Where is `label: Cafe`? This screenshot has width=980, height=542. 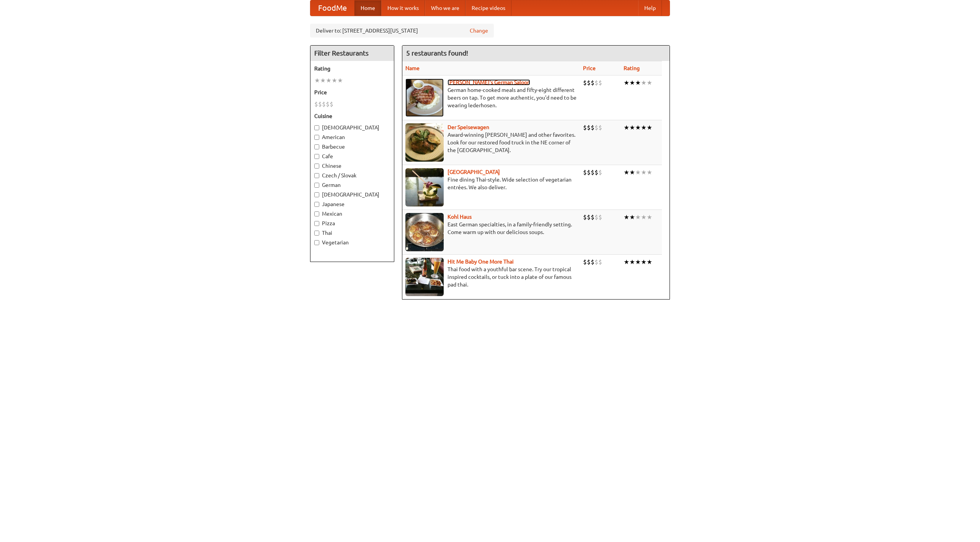 label: Cafe is located at coordinates (352, 156).